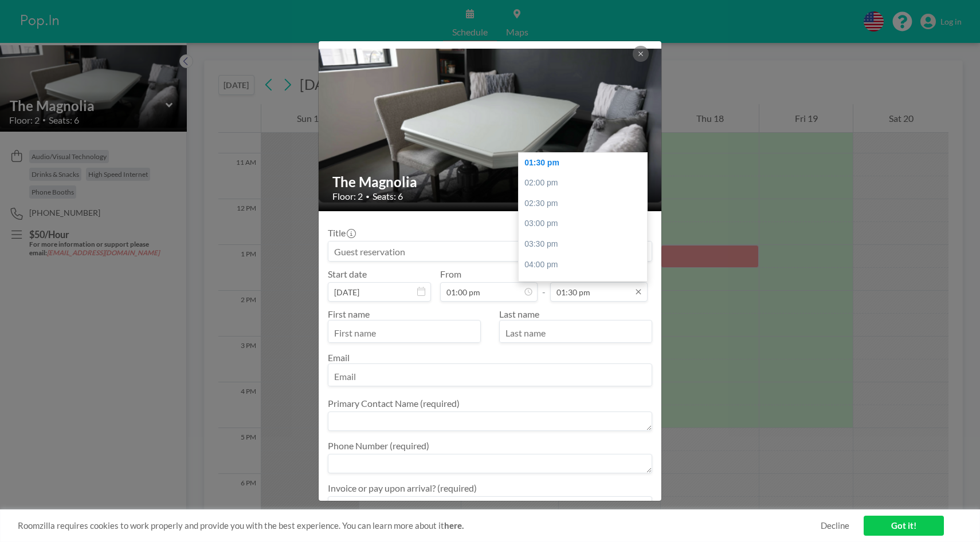 Image resolution: width=980 pixels, height=542 pixels. I want to click on div: 04:30 pm, so click(583, 286).